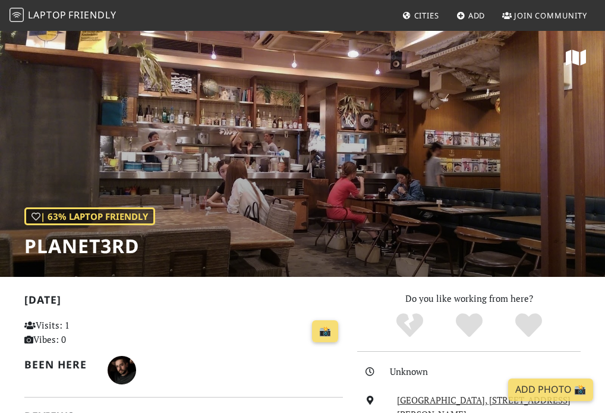 The width and height of the screenshot is (605, 413). What do you see at coordinates (409, 325) in the screenshot?
I see `div: No` at bounding box center [409, 325].